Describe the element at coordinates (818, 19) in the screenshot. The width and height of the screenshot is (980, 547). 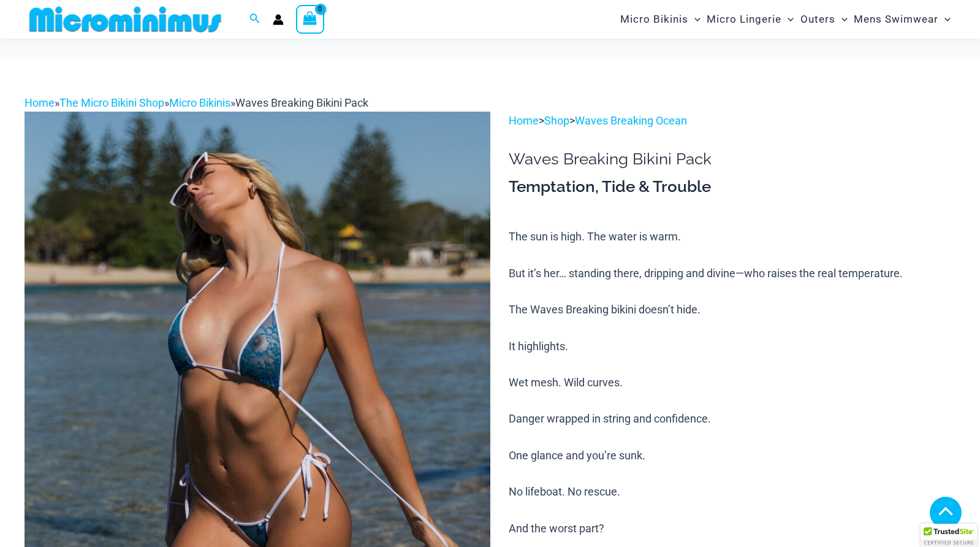
I see `span: Outers` at that location.